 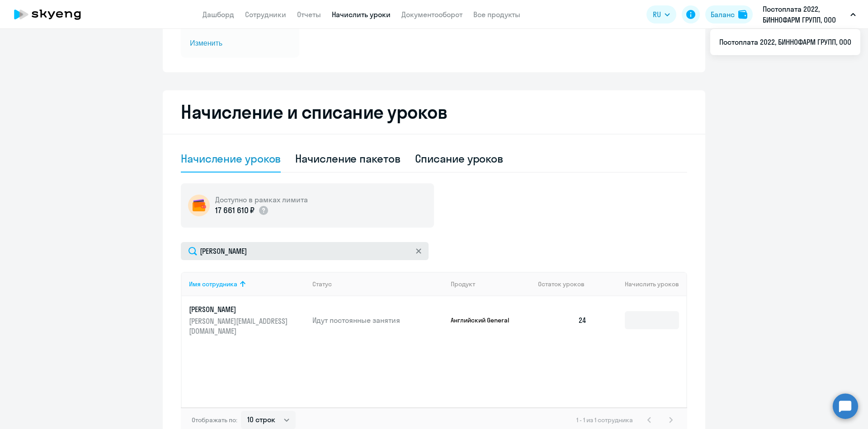 What do you see at coordinates (661, 15) in the screenshot?
I see `button: RU` at bounding box center [661, 15].